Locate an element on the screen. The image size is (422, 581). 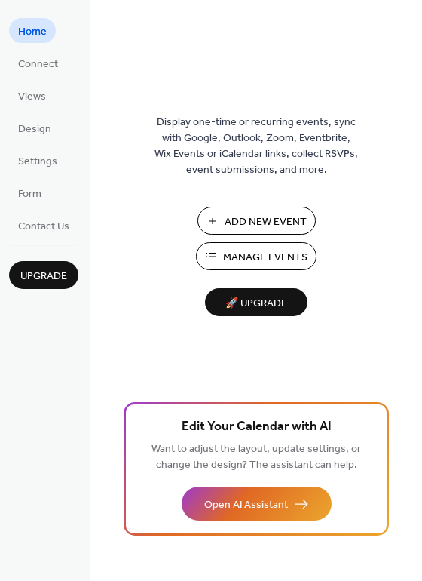
button: Add New Event is located at coordinates (256, 220).